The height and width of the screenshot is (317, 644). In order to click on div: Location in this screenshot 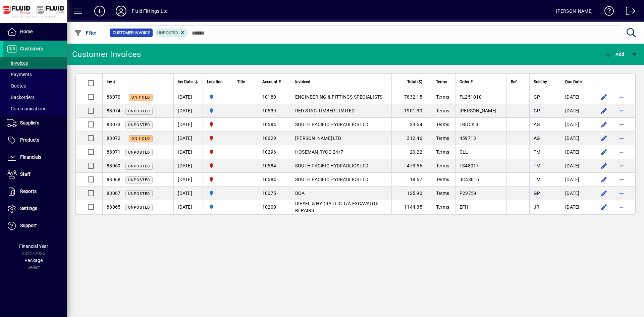, I will do `click(218, 82)`.